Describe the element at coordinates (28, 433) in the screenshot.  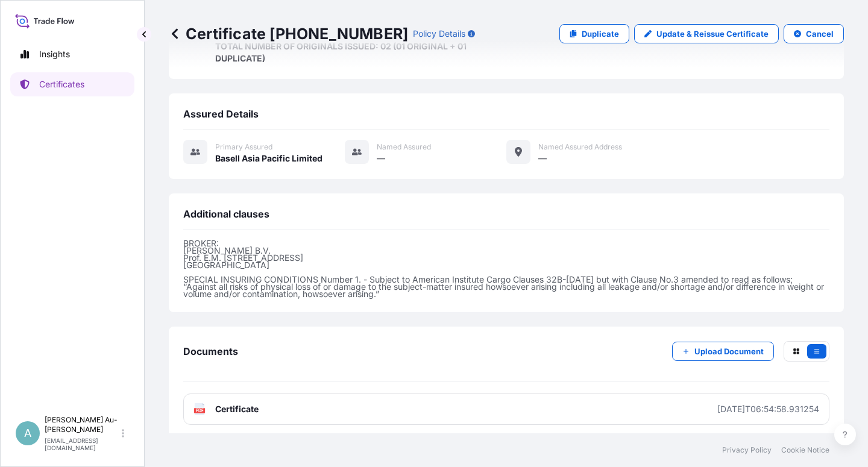
I see `span: A` at that location.